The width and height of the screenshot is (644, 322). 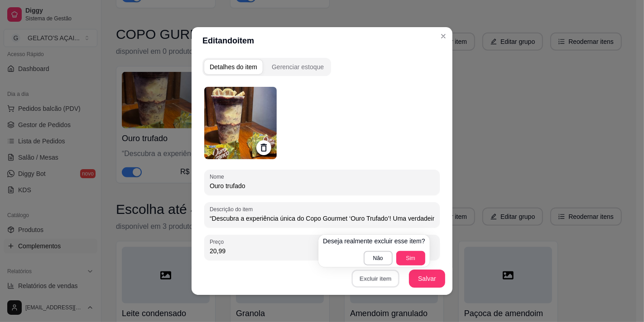 I want to click on input: Preço, so click(x=322, y=251).